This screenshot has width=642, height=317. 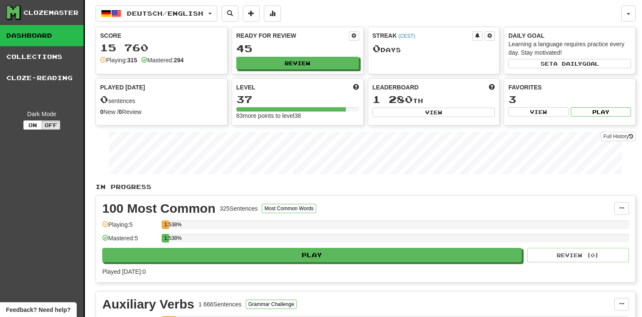 What do you see at coordinates (297, 48) in the screenshot?
I see `div: 45` at bounding box center [297, 48].